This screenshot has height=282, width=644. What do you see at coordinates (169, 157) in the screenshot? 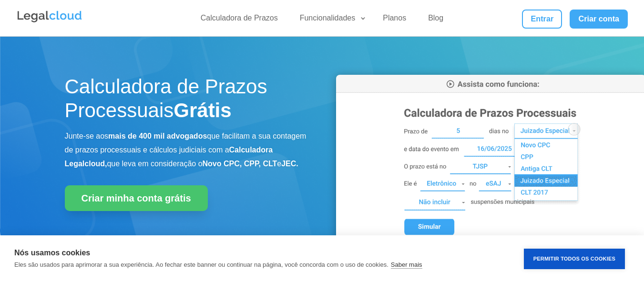
I see `b: Calculadora Legalcloud,` at bounding box center [169, 157].